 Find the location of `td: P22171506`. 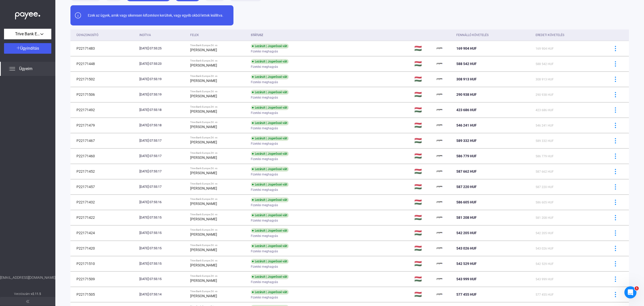

td: P22171506 is located at coordinates (104, 94).